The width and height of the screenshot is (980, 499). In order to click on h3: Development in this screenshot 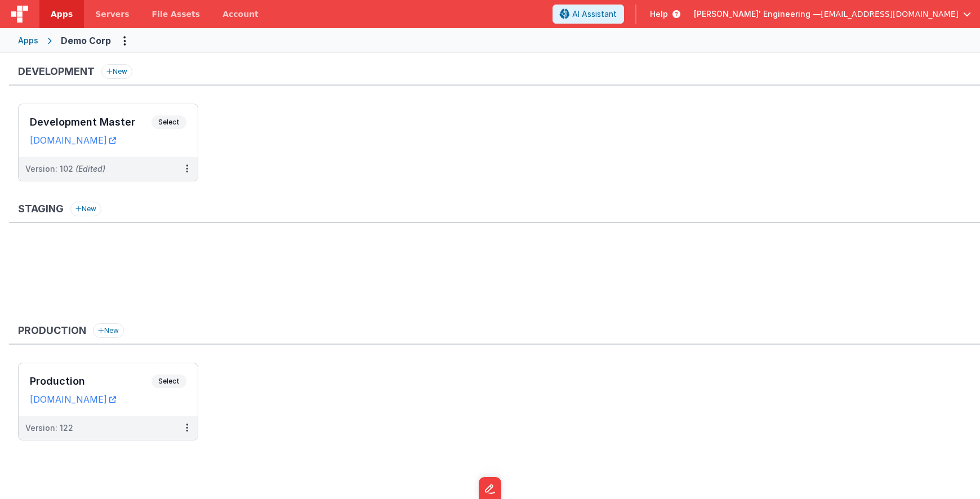, I will do `click(56, 72)`.